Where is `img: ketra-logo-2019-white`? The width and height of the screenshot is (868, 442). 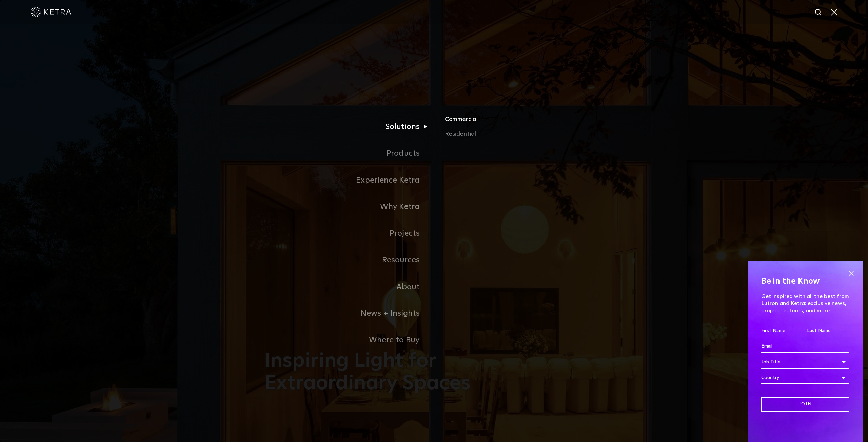 img: ketra-logo-2019-white is located at coordinates (51, 12).